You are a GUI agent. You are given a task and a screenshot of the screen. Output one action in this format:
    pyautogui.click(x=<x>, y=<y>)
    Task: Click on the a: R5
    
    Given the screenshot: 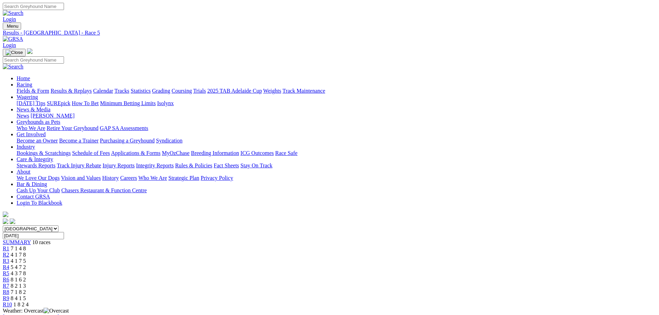 What is the action you would take?
    pyautogui.click(x=6, y=273)
    